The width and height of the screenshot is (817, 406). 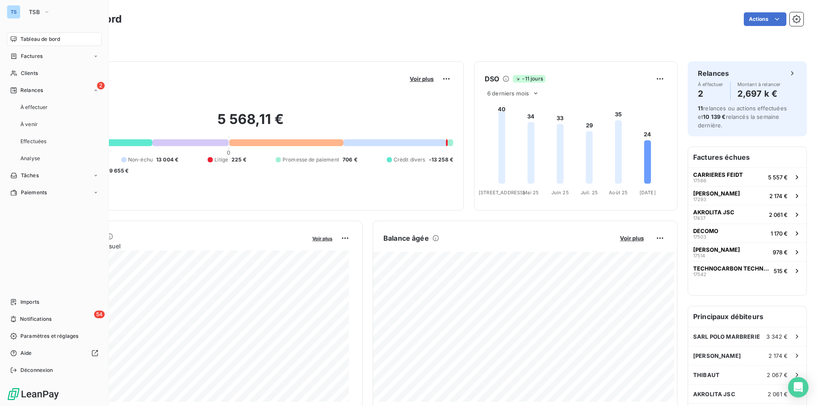 What do you see at coordinates (221, 160) in the screenshot?
I see `span: Litige` at bounding box center [221, 160].